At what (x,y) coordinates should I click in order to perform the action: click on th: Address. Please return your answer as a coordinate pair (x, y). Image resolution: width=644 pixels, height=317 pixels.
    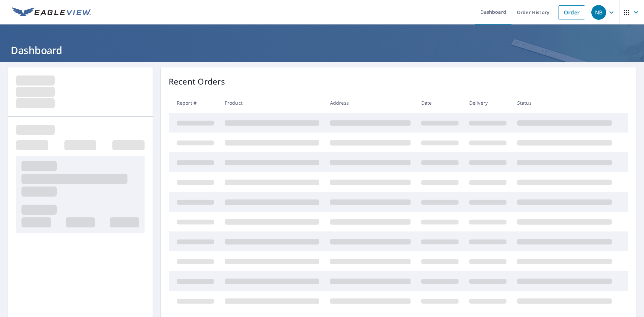
    Looking at the image, I should click on (371, 103).